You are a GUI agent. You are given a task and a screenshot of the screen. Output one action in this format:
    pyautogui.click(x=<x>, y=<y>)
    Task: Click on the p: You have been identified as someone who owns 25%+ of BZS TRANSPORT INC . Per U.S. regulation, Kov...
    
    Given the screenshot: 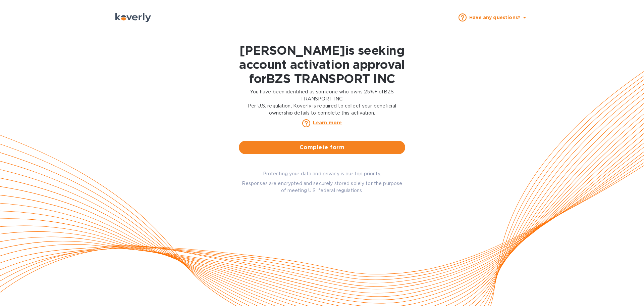 What is the action you would take?
    pyautogui.click(x=322, y=103)
    